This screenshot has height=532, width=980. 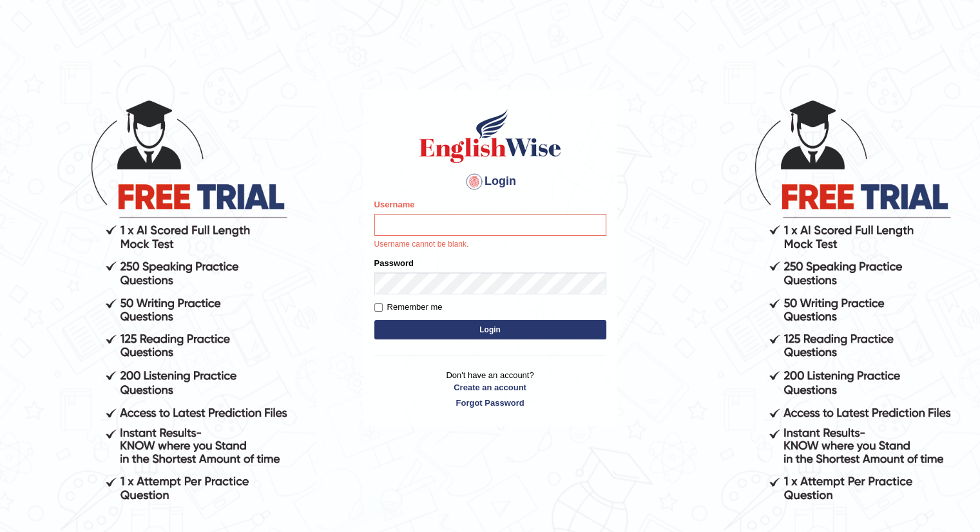 I want to click on label: Password, so click(x=394, y=263).